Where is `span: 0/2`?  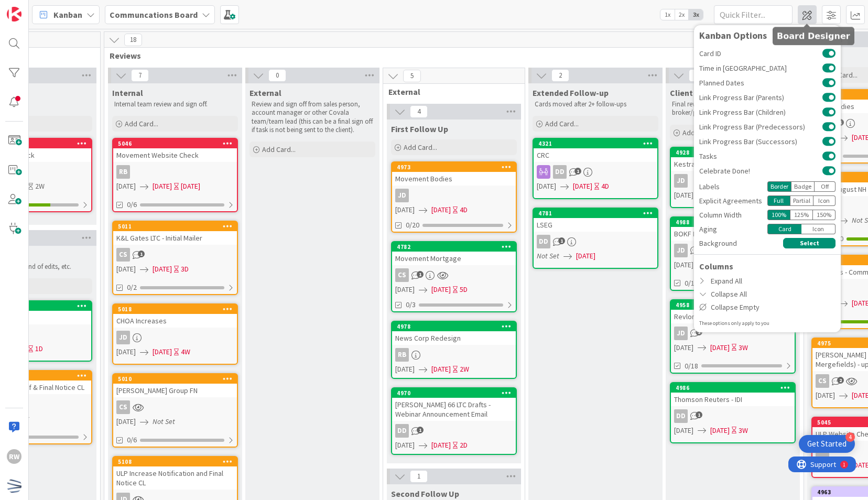 span: 0/2 is located at coordinates (131, 287).